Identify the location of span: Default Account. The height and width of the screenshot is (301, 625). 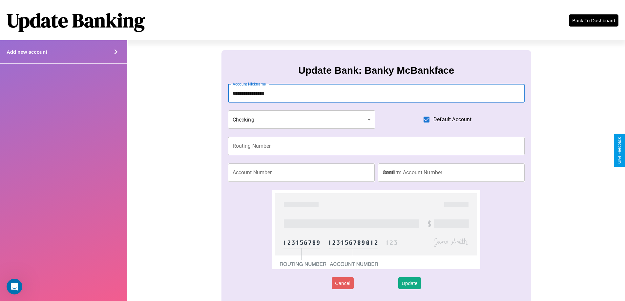
(452, 120).